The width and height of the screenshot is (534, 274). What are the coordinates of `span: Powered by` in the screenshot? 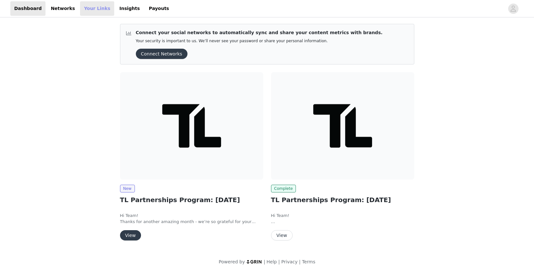 It's located at (232, 262).